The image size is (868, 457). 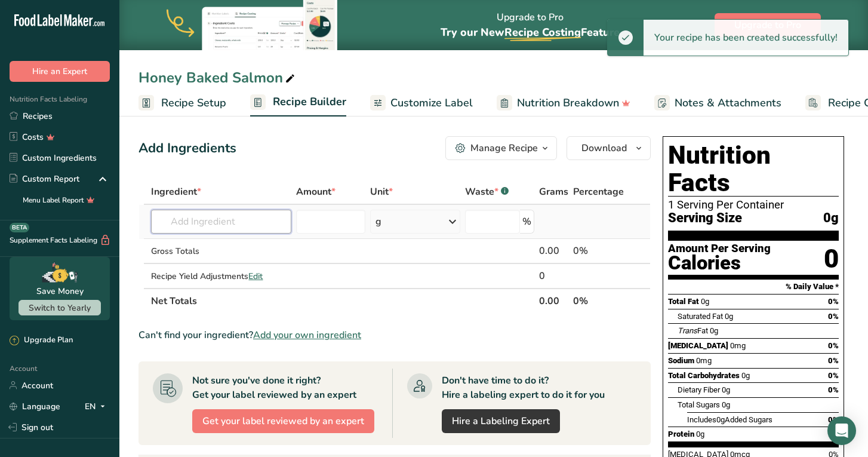 What do you see at coordinates (60, 308) in the screenshot?
I see `button: Switch to Yearly` at bounding box center [60, 308].